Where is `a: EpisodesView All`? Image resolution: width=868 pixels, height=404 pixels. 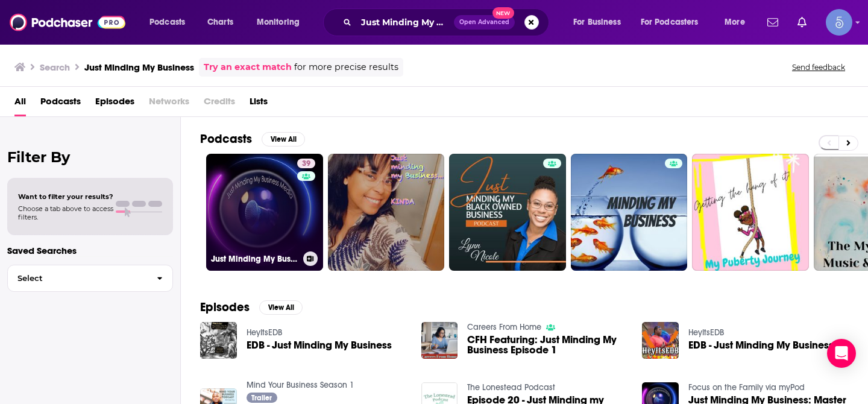
a: EpisodesView All is located at coordinates (252, 306).